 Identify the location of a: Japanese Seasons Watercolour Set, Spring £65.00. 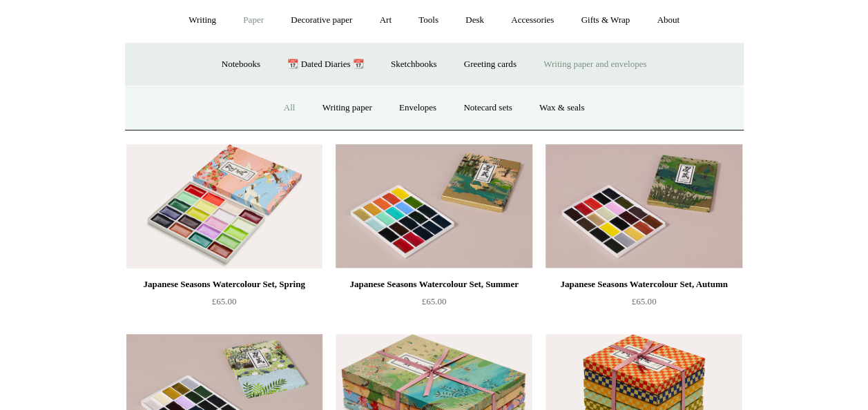
(225, 304).